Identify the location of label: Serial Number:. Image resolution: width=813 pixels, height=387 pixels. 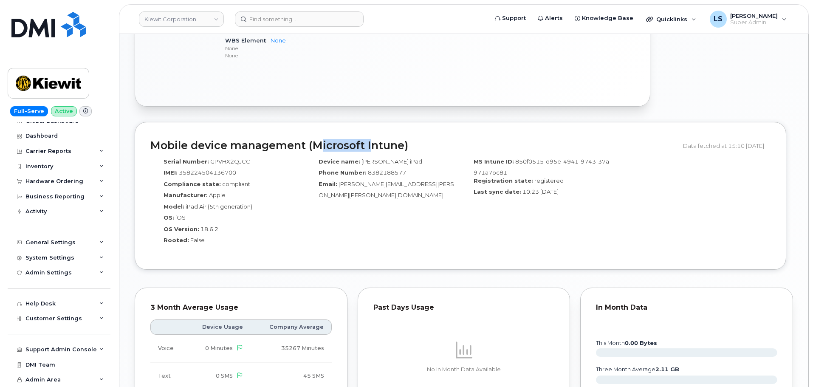
(186, 161).